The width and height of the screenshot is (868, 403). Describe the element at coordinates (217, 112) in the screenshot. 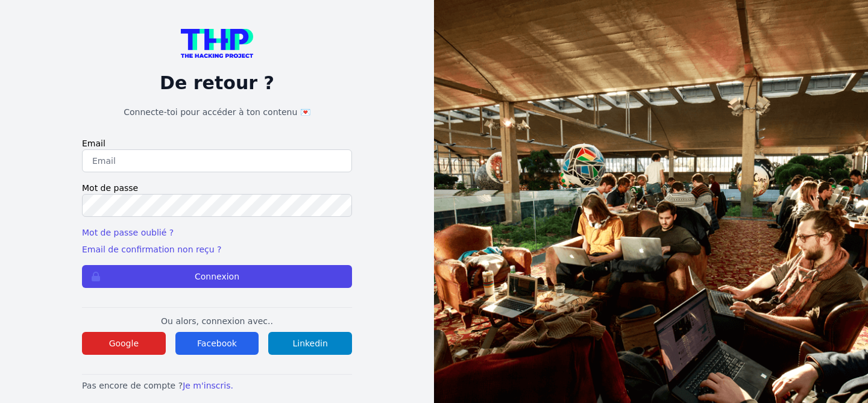

I see `h1: Connecte-toi pour accéder à ton contenu 💌` at that location.